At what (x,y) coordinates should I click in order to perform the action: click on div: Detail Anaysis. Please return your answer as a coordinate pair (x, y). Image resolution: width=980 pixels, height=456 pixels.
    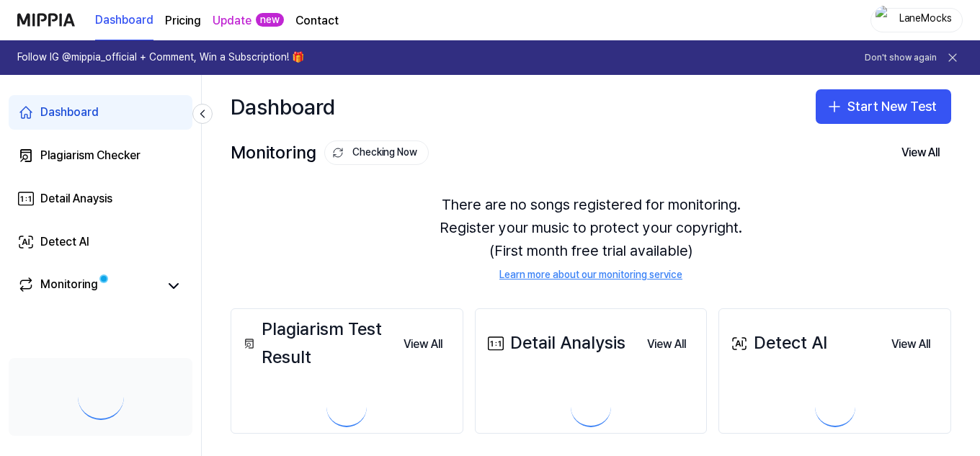
    Looking at the image, I should click on (76, 199).